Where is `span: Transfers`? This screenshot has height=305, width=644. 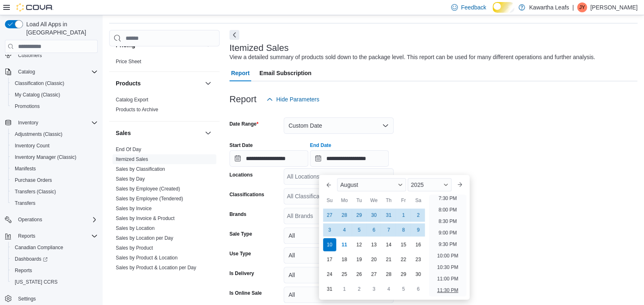 span: Transfers is located at coordinates (54, 203).